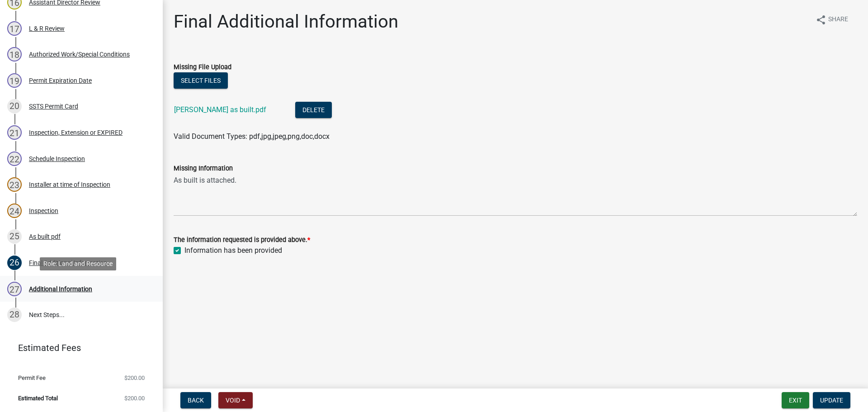 Image resolution: width=868 pixels, height=412 pixels. I want to click on span: Back, so click(196, 400).